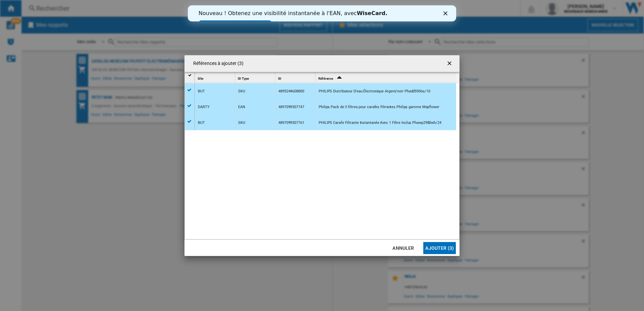 Image resolution: width=644 pixels, height=311 pixels. What do you see at coordinates (203, 107) in the screenshot?
I see `div: DARTY` at bounding box center [203, 107].